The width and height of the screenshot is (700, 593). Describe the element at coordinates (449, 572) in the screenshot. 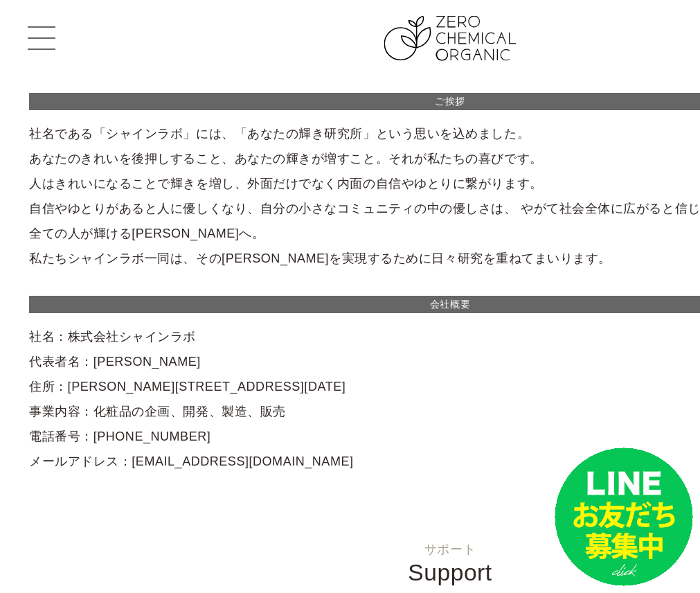

I see `span: Support` at that location.